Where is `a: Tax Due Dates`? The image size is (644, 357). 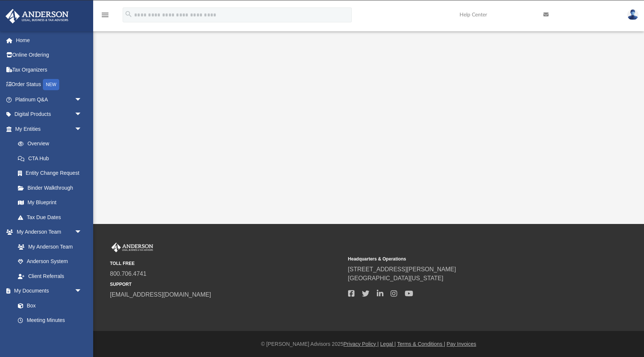 a: Tax Due Dates is located at coordinates (52, 217).